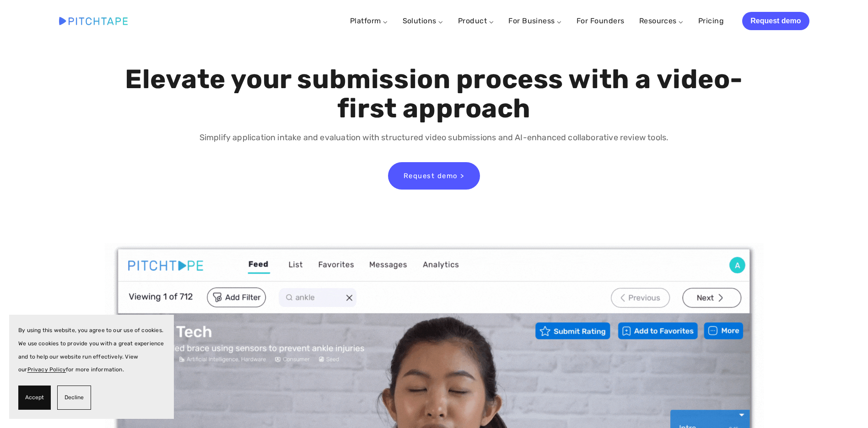 This screenshot has height=428, width=868. I want to click on a: Privacy Policy, so click(46, 370).